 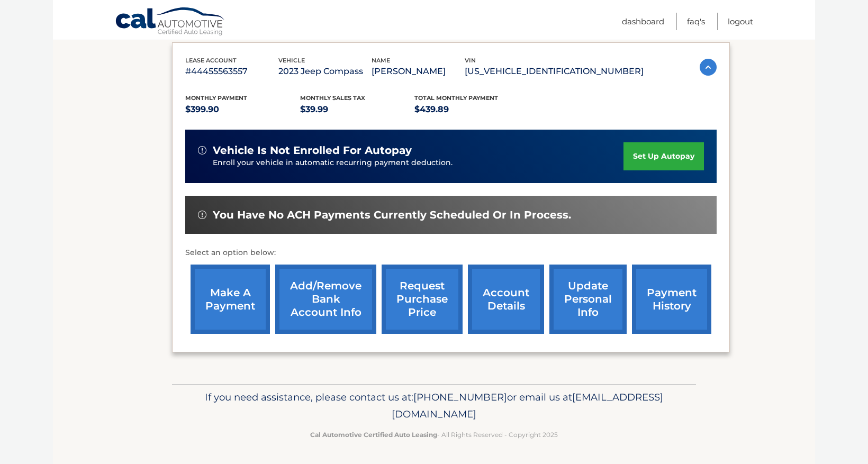 What do you see at coordinates (434, 435) in the screenshot?
I see `p: - All Rights Reserved - Copyright 2025` at bounding box center [434, 435].